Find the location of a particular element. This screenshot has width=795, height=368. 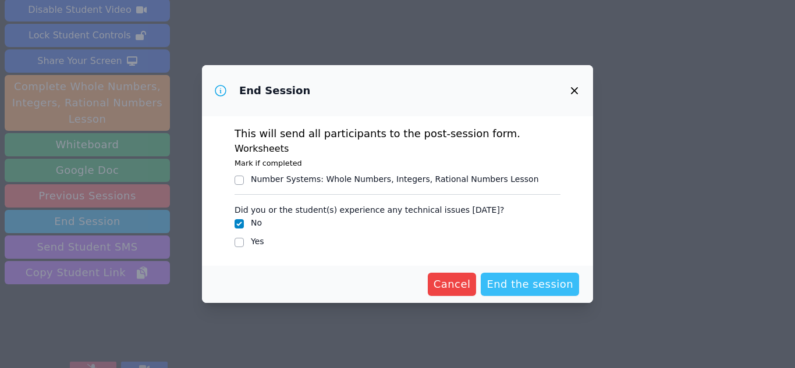

small: Mark if completed is located at coordinates (268, 163).